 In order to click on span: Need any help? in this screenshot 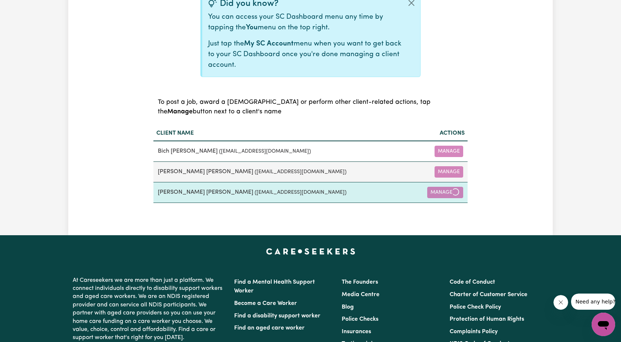, I will do `click(24, 8)`.